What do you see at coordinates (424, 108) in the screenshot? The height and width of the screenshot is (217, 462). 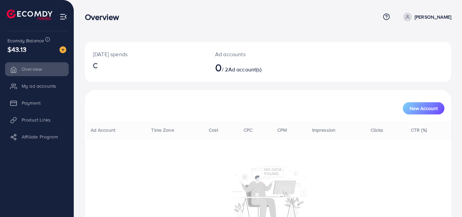 I see `button: New Account` at bounding box center [424, 108].